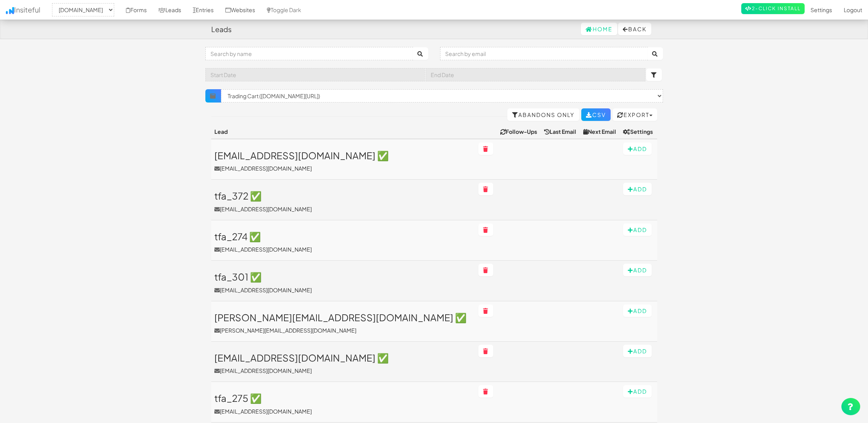  Describe the element at coordinates (601, 131) in the screenshot. I see `th: Next Email` at that location.